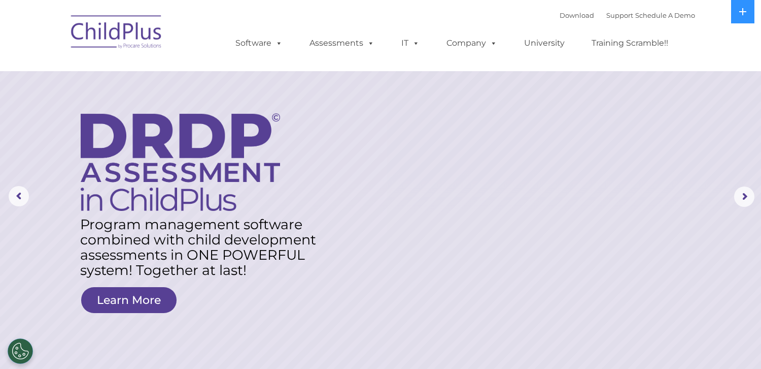 The width and height of the screenshot is (761, 369). What do you see at coordinates (620, 15) in the screenshot?
I see `a: Support` at bounding box center [620, 15].